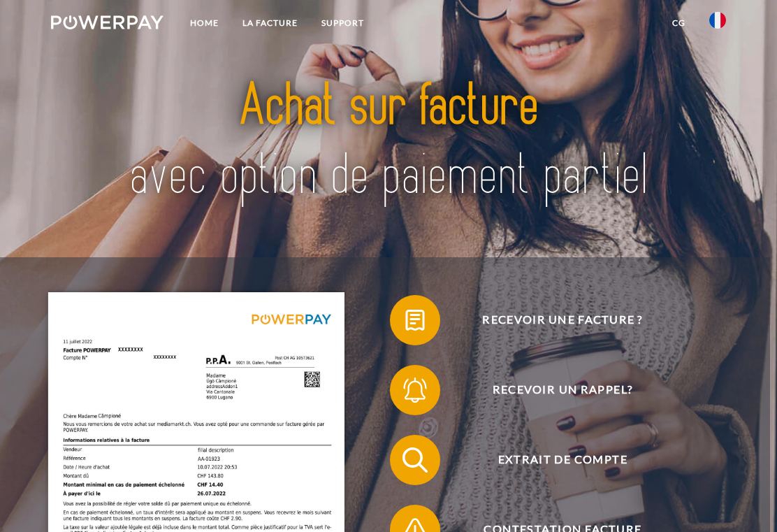  What do you see at coordinates (553, 390) in the screenshot?
I see `button: Recevoir un rappel?` at bounding box center [553, 390].